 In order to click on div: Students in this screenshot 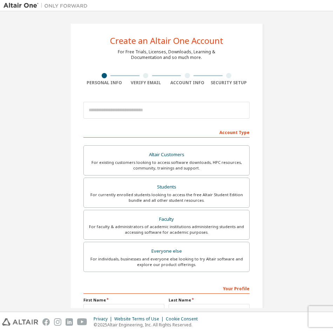, I will do `click(167, 187)`.